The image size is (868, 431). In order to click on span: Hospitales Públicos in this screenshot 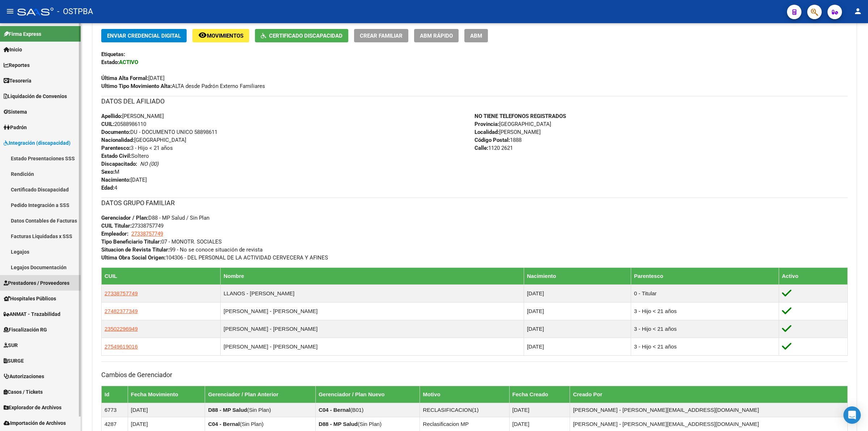, I will do `click(30, 298)`.